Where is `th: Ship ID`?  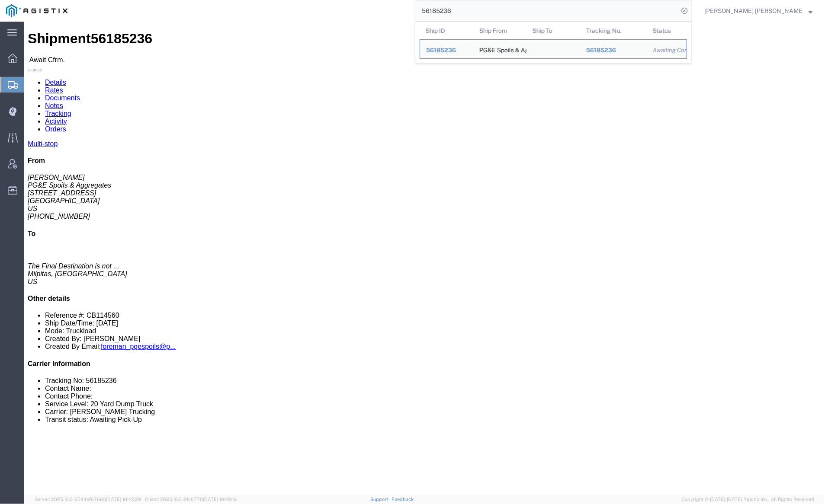
th: Ship ID is located at coordinates (447, 31).